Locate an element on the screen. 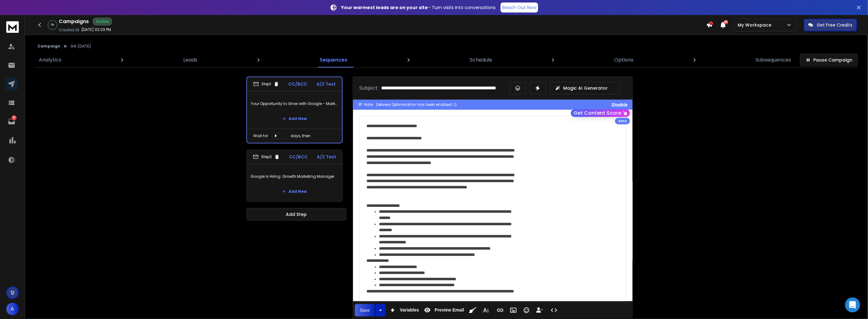 This screenshot has width=868, height=319. button: Code View is located at coordinates (554, 311).